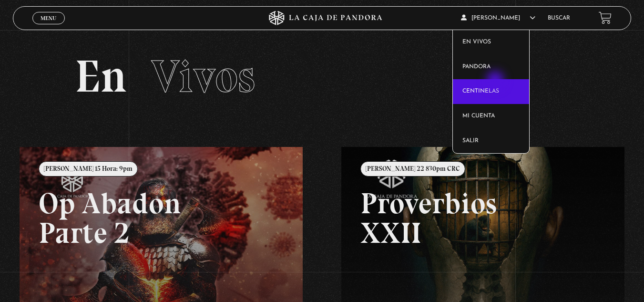  I want to click on a: Pandora, so click(490, 67).